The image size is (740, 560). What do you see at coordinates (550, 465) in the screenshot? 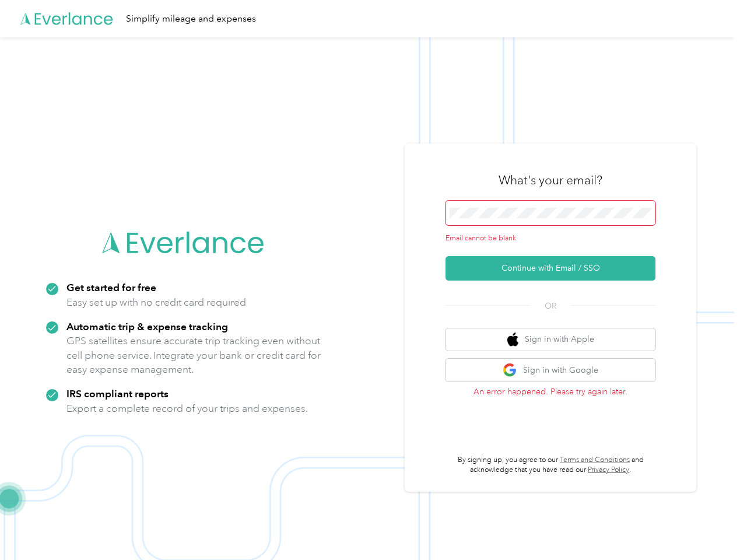
I see `p: By signing up, you agree to our and acknowledge that you have read our .` at bounding box center [550, 465].